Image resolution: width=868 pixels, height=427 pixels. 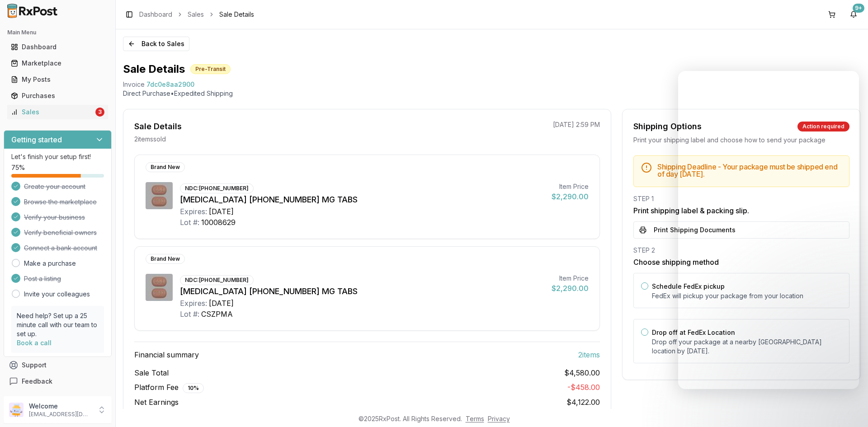 I want to click on a: My Posts, so click(x=58, y=80).